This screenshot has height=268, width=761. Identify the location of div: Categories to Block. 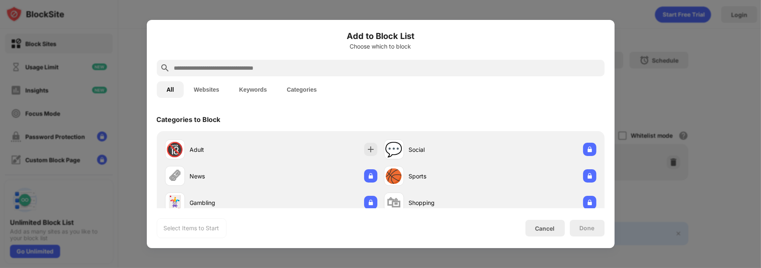
(189, 119).